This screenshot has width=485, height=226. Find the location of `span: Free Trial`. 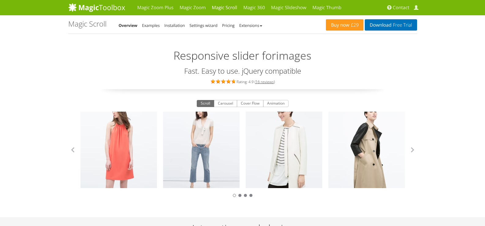

span: Free Trial is located at coordinates (402, 25).